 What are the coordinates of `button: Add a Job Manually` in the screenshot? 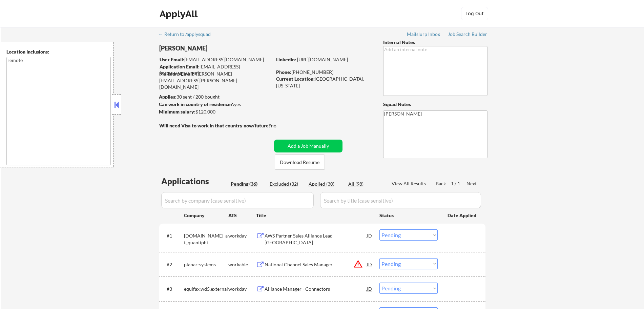 It's located at (309, 146).